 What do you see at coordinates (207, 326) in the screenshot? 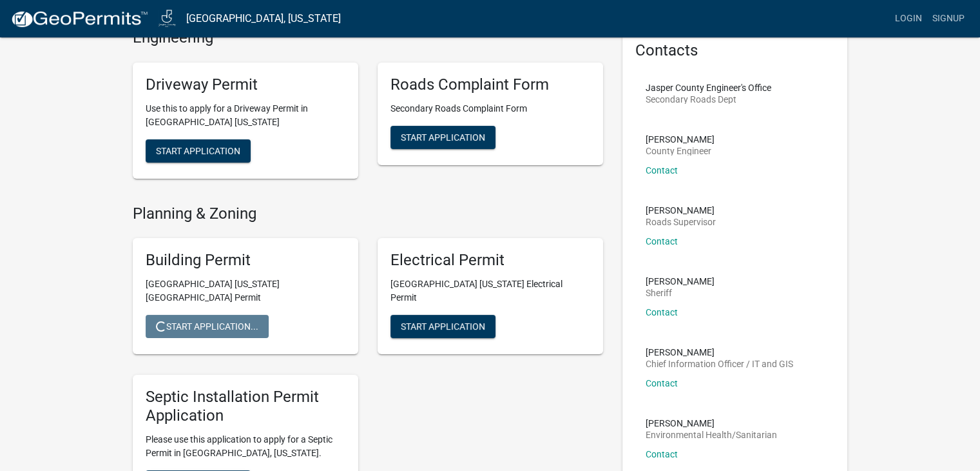
I see `span: Start Application...` at bounding box center [207, 326].